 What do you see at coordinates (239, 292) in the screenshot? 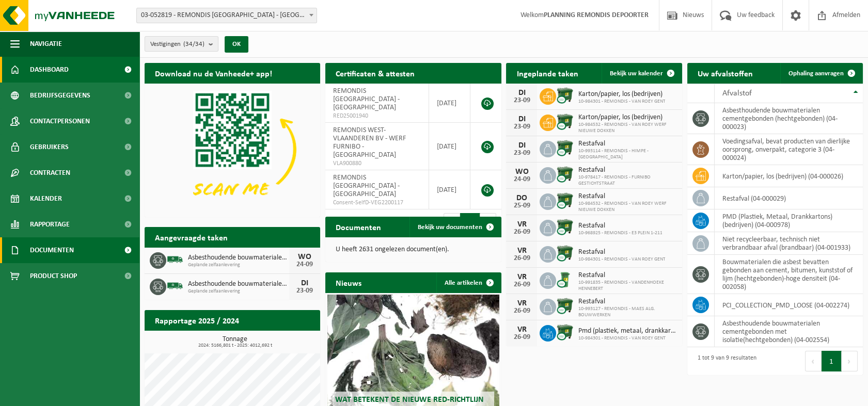
I see `span: Geplande zelfaanlevering` at bounding box center [239, 292].